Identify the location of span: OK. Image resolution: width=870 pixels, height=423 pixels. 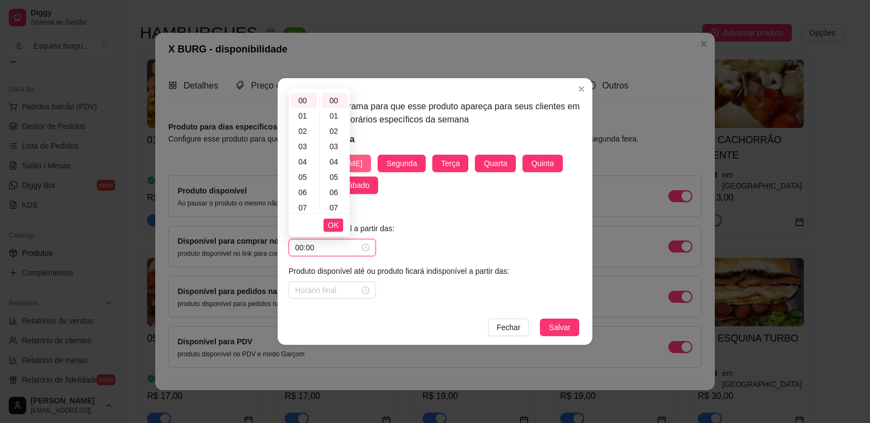
(333, 225).